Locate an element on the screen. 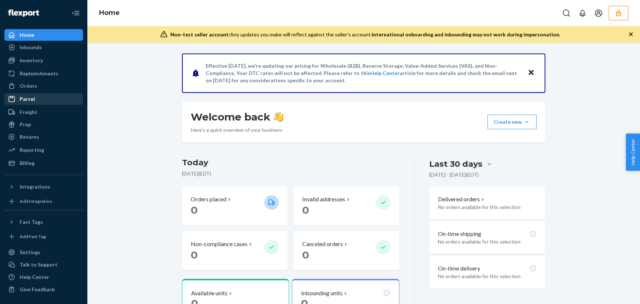 The height and width of the screenshot is (304, 640). a: Orders is located at coordinates (44, 86).